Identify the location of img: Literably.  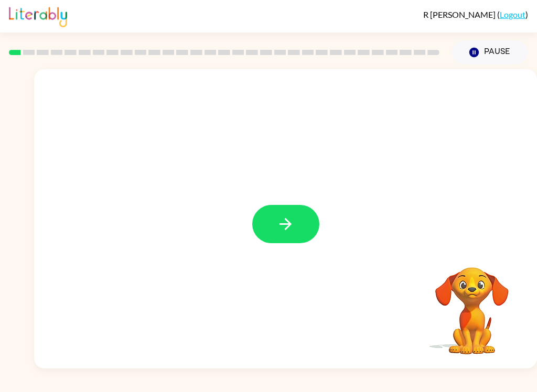
(38, 16).